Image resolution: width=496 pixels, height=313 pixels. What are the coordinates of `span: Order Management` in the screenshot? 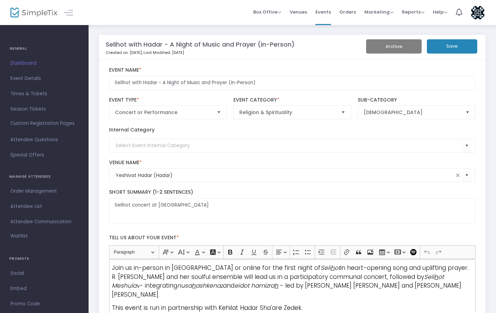 It's located at (44, 191).